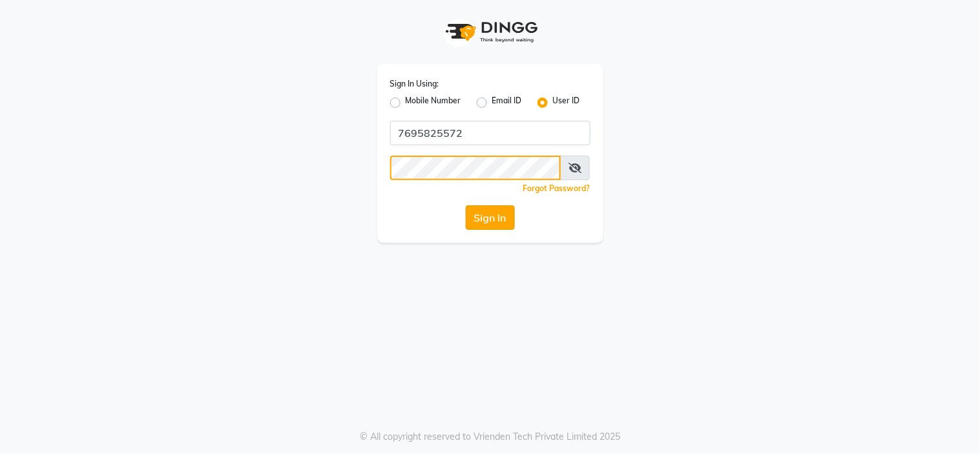 The width and height of the screenshot is (980, 454). Describe the element at coordinates (415, 84) in the screenshot. I see `label: Sign In Using:` at that location.